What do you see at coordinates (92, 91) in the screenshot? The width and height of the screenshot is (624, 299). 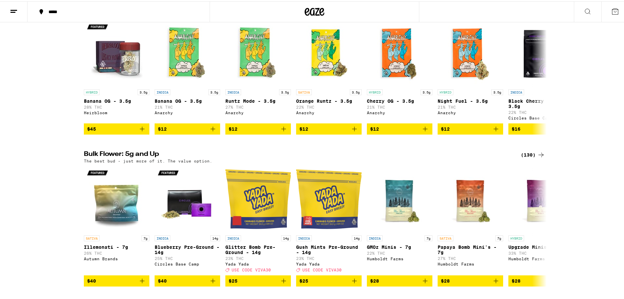 I see `p: HYBRID` at bounding box center [92, 91].